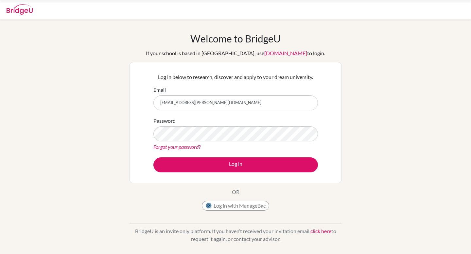  Describe the element at coordinates (235, 165) in the screenshot. I see `button: Log in` at that location.